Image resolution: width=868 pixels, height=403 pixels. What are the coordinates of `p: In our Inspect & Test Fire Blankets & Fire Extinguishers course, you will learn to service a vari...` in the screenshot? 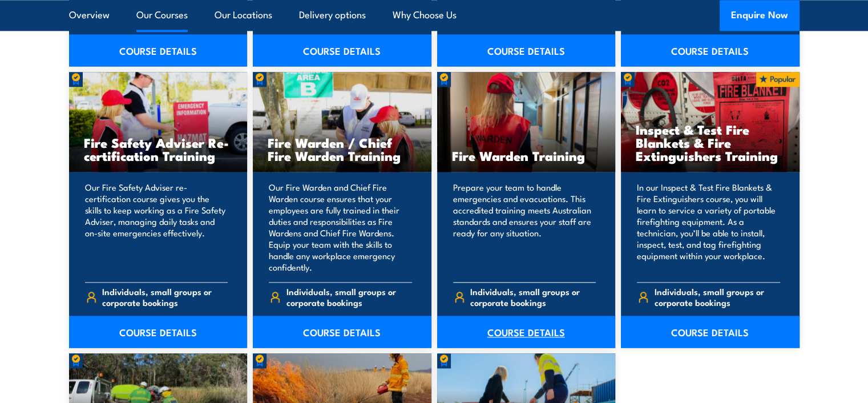 It's located at (708, 227).